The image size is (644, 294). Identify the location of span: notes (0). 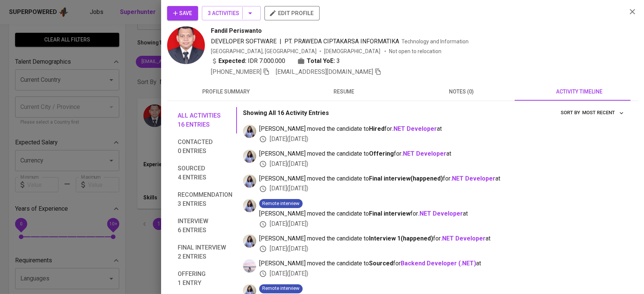
(461, 92).